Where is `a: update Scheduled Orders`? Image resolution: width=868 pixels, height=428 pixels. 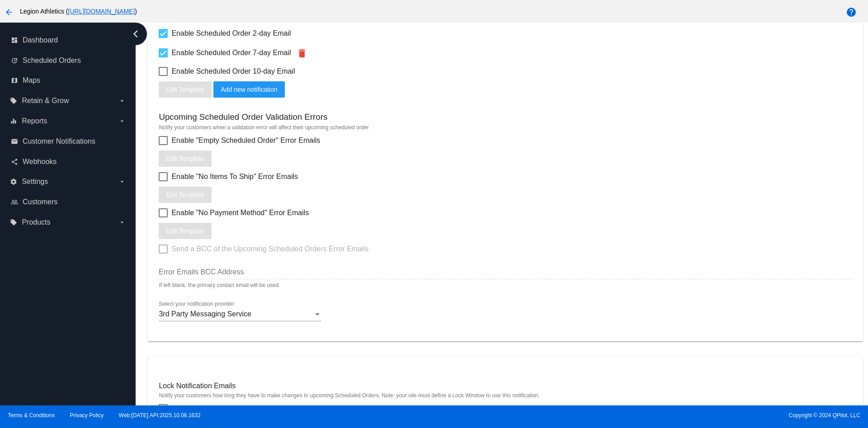 a: update Scheduled Orders is located at coordinates (68, 61).